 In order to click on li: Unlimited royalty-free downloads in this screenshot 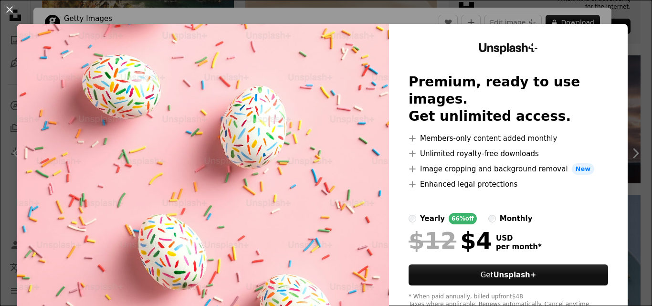, I will do `click(508, 154)`.